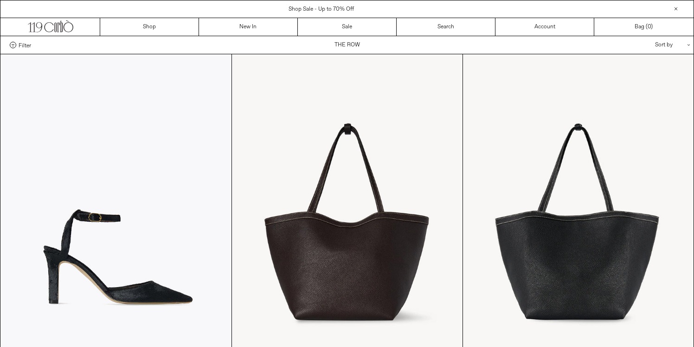 This screenshot has height=347, width=694. Describe the element at coordinates (25, 45) in the screenshot. I see `span: Filter` at that location.